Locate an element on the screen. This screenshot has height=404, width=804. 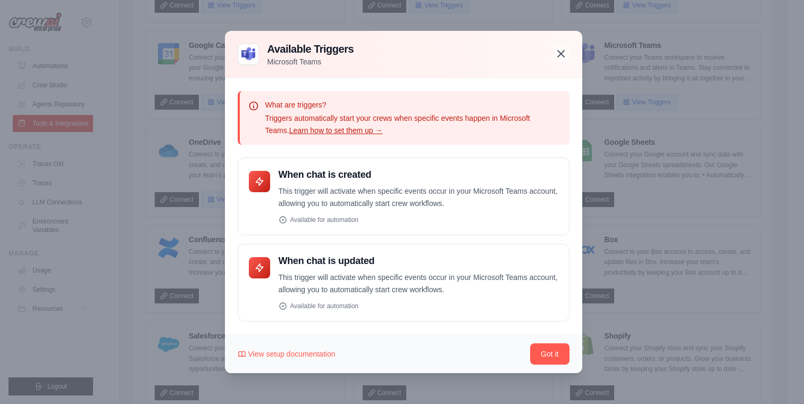
p: What are triggers? is located at coordinates (413, 105).